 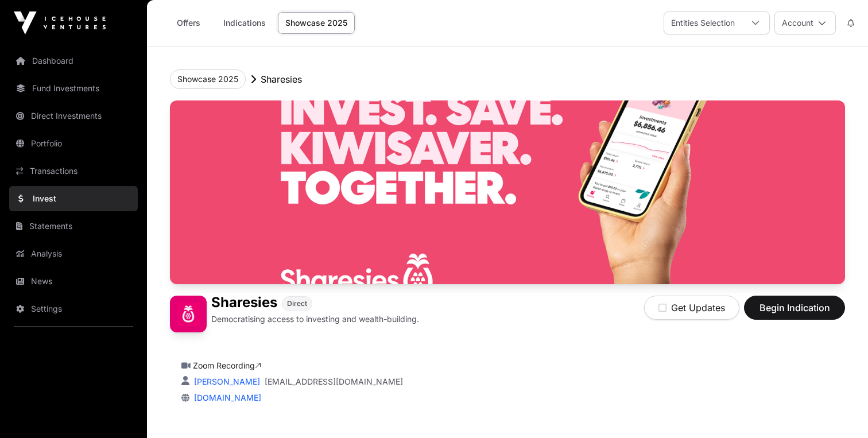 What do you see at coordinates (208, 79) in the screenshot?
I see `button: Showcase 2025` at bounding box center [208, 79].